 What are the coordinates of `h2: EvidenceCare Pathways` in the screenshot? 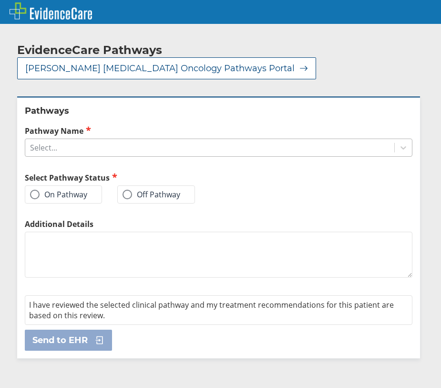 It's located at (90, 50).